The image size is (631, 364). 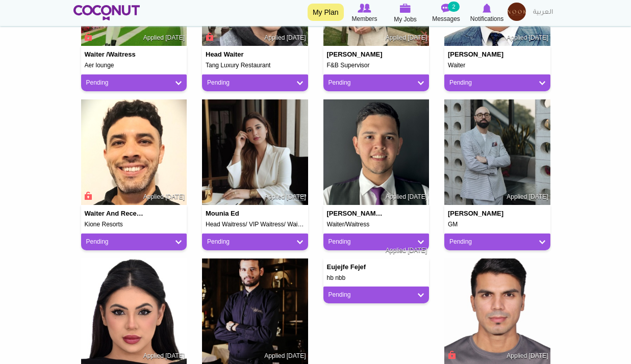 I want to click on img: Hugo Villanueva's picture, so click(x=134, y=152).